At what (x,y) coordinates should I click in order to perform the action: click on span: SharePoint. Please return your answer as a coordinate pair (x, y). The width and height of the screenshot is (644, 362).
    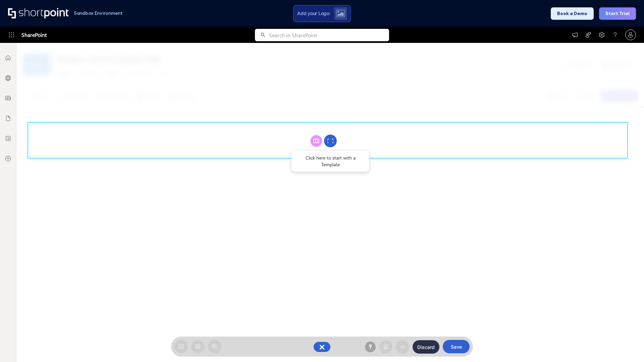
    Looking at the image, I should click on (34, 35).